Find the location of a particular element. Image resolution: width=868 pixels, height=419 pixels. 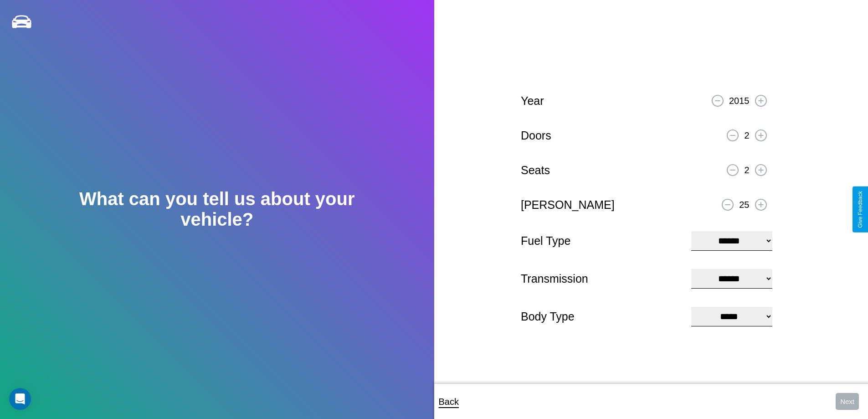

p: Back is located at coordinates (449, 402).